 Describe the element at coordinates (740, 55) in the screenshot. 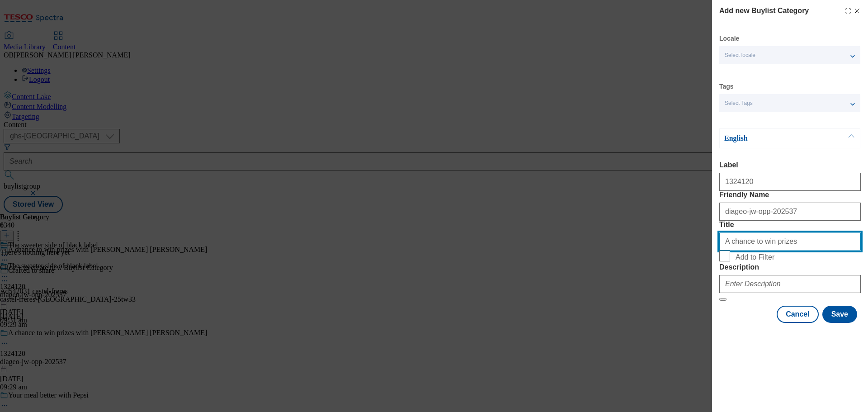

I see `span: Select locale` at that location.